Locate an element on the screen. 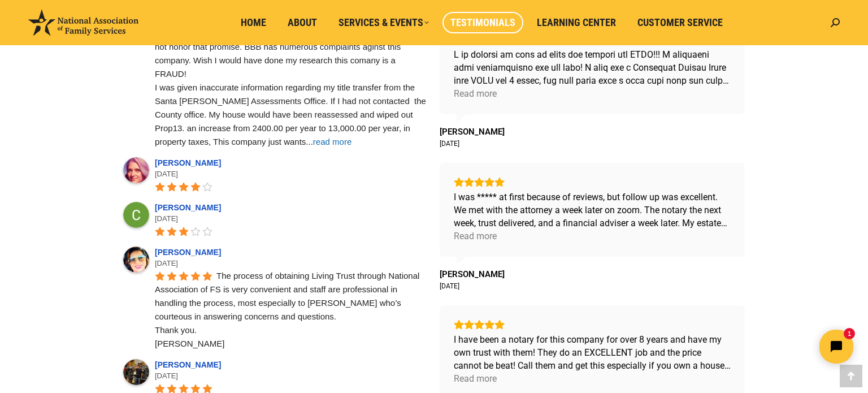  a: Testimonials is located at coordinates (483, 23).